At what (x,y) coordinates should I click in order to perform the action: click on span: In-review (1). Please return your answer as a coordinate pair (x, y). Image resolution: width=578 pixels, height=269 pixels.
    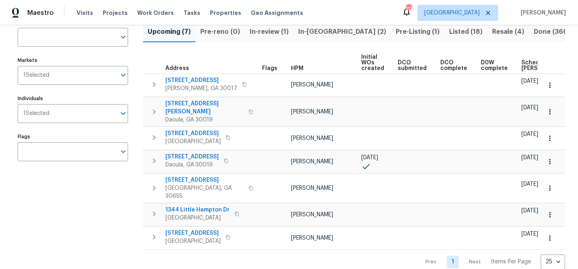
    Looking at the image, I should click on (269, 32).